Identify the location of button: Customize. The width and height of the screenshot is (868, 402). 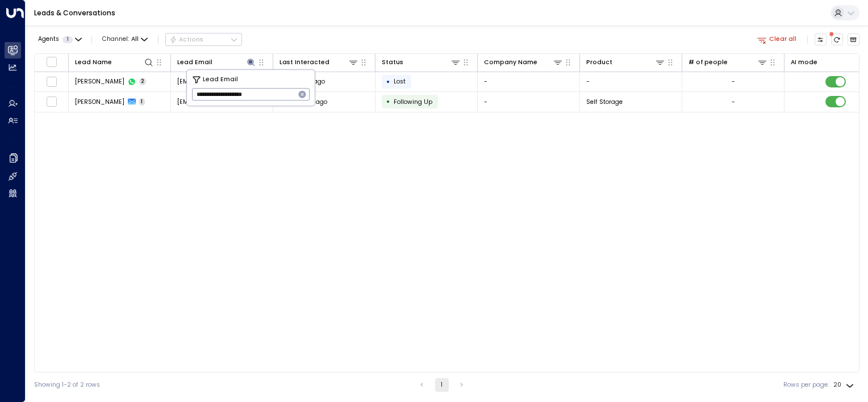
(821, 40).